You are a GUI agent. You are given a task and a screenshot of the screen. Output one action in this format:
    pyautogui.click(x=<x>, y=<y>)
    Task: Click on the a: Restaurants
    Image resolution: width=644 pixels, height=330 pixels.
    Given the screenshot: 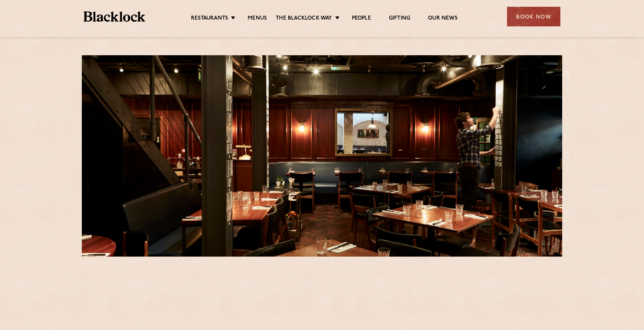 What is the action you would take?
    pyautogui.click(x=209, y=19)
    